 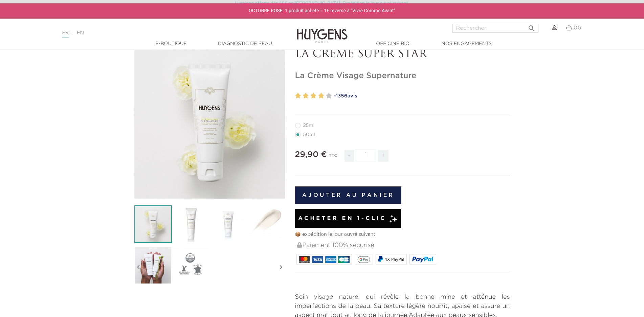 I want to click on span: 1356, so click(x=341, y=96).